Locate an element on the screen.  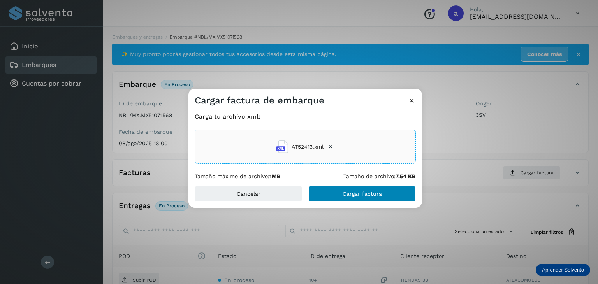
button: Cargar factura is located at coordinates (362, 194).